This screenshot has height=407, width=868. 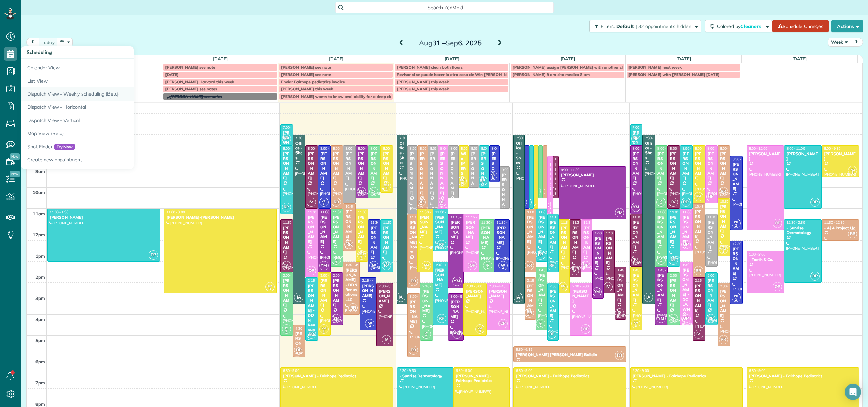 What do you see at coordinates (666, 270) in the screenshot?
I see `span: 1:45 - 4:30` at bounding box center [666, 270].